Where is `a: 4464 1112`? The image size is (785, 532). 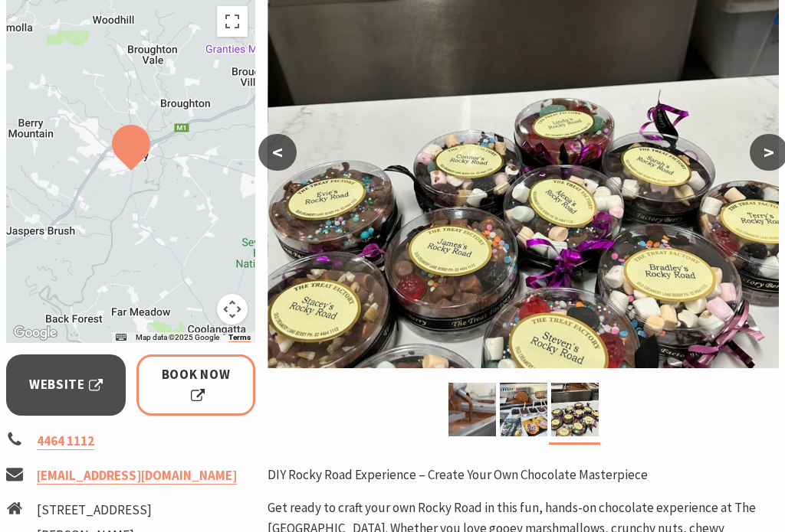
a: 4464 1112 is located at coordinates (65, 441).